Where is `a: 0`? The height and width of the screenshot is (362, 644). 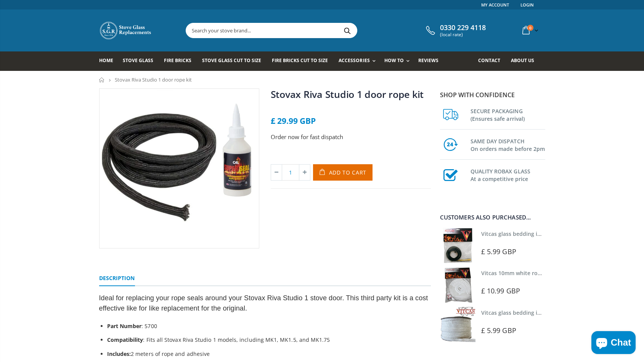 a: 0 is located at coordinates (530, 30).